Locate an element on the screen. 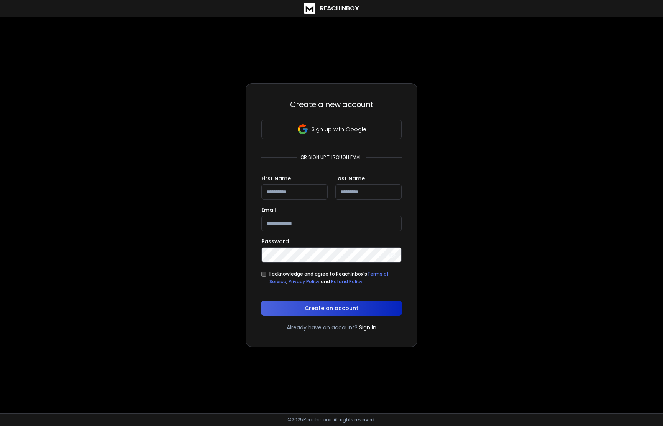  span: Privacy Policy is located at coordinates (304, 281).